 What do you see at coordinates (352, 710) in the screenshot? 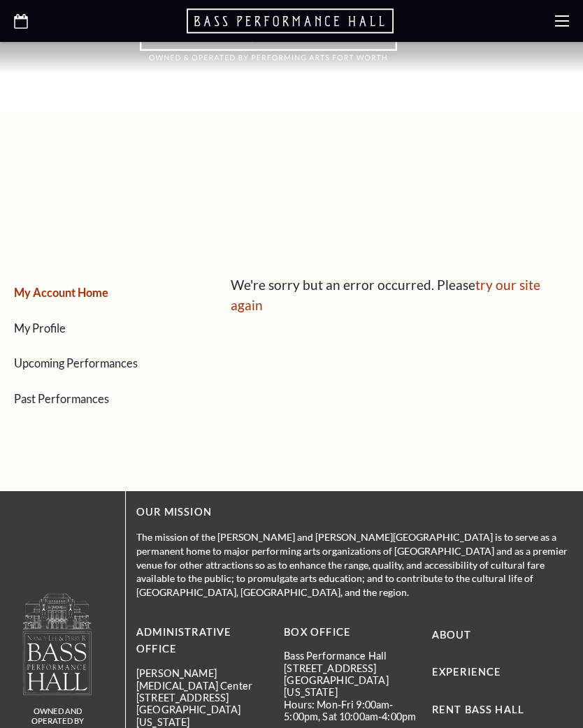
I see `p: Hours: Mon-Fri 9:00am-5:00pm, Sat 10:00am-4:00pm` at bounding box center [352, 710].